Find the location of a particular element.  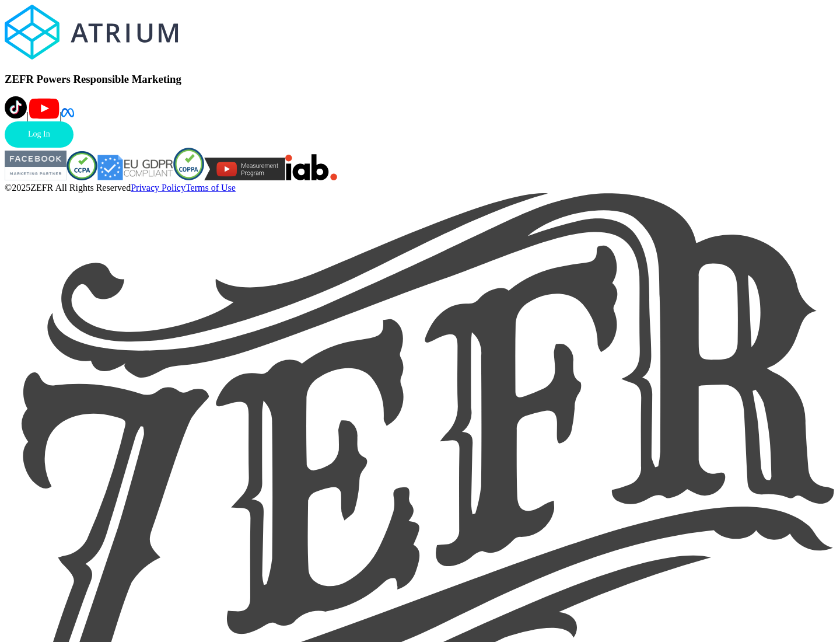

img: Facebook Marketing Partner is located at coordinates (36, 165).